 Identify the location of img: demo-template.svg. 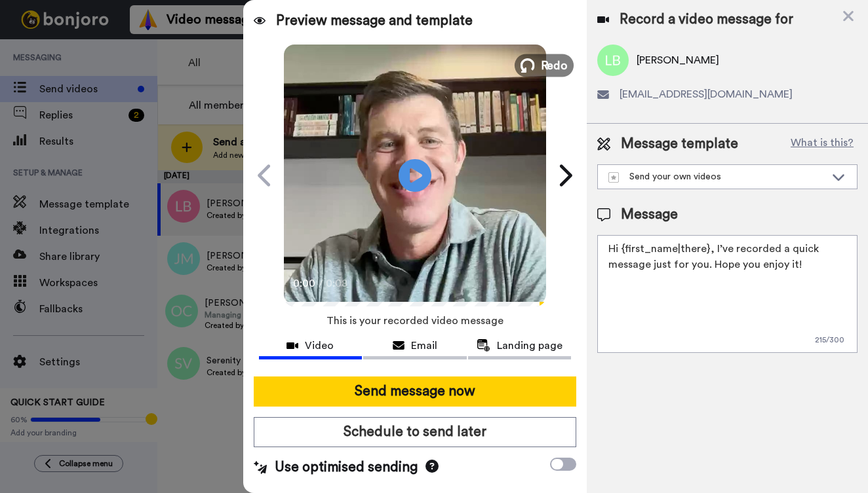
(613, 178).